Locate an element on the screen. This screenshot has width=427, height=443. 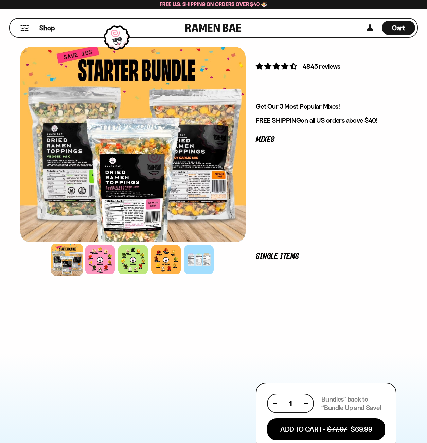
a: Shop is located at coordinates (47, 28).